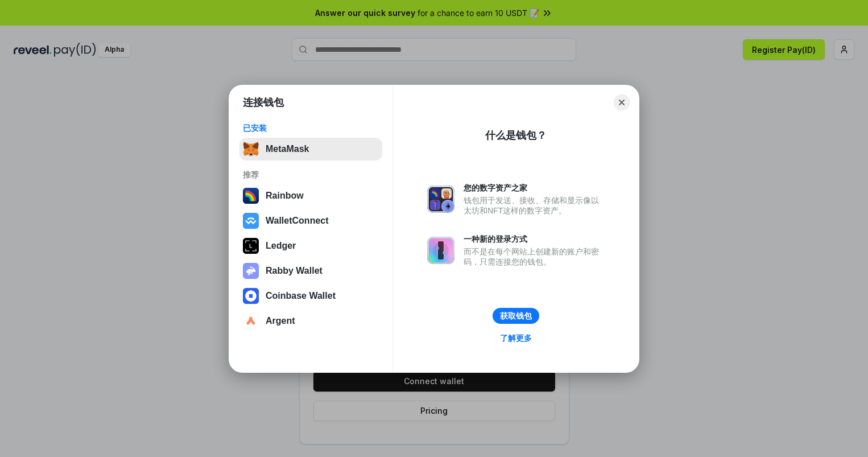 Image resolution: width=868 pixels, height=457 pixels. Describe the element at coordinates (534, 206) in the screenshot. I see `div: 钱包用于发送、接收、存储和显示像以太坊和NFT这样的数字资产。` at that location.